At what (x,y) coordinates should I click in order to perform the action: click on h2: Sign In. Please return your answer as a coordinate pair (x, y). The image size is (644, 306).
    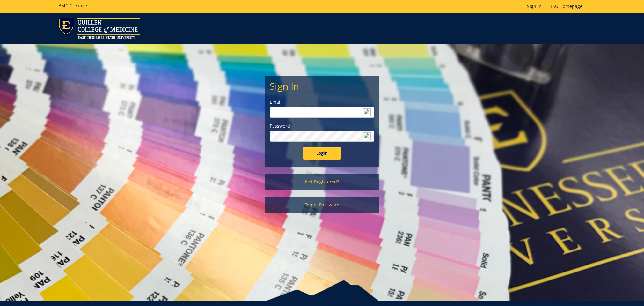
    Looking at the image, I should click on (322, 86).